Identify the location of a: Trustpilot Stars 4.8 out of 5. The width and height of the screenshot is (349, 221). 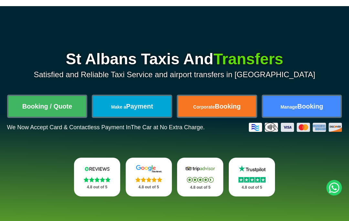
(252, 177).